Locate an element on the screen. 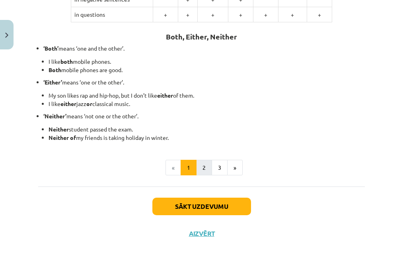 This screenshot has width=403, height=267. p: means ‘one or the other’. is located at coordinates (204, 82).